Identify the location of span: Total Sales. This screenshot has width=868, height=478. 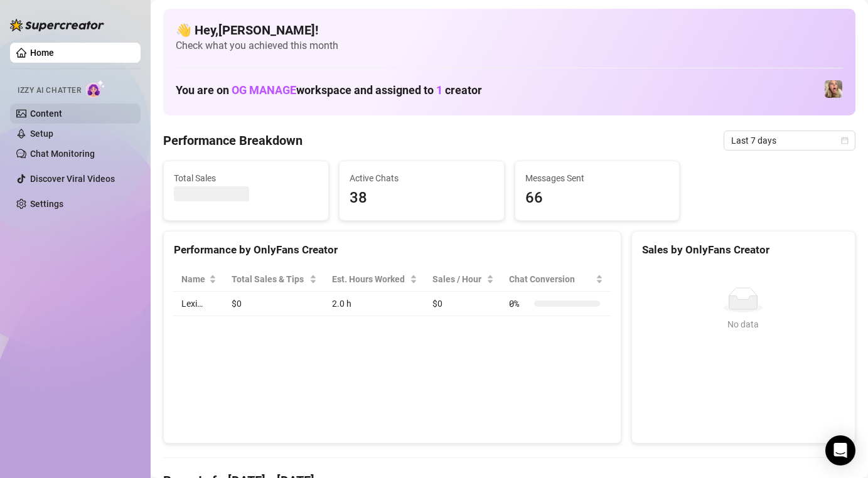
(246, 178).